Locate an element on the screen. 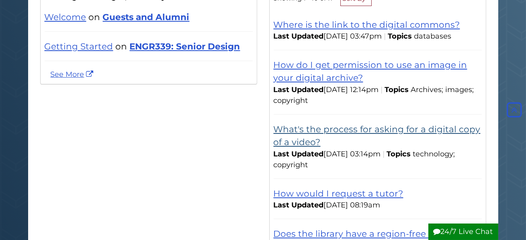 This screenshot has height=240, width=526. a: Where is the link to the digital commons? is located at coordinates (367, 25).